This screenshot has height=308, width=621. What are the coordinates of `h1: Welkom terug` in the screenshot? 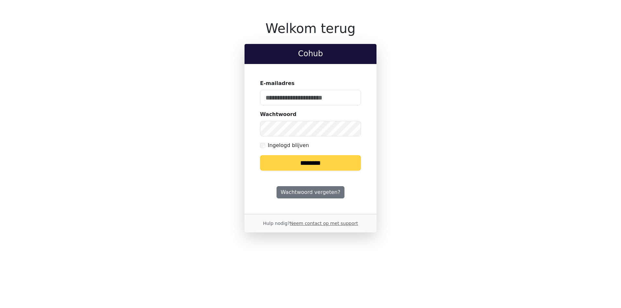 It's located at (310, 28).